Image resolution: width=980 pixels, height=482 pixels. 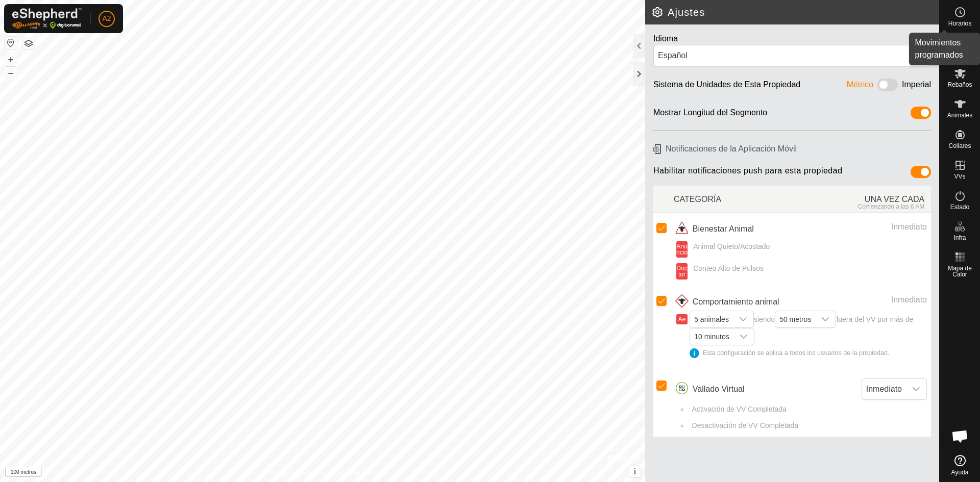 What do you see at coordinates (673, 55) in the screenshot?
I see `font: Español` at bounding box center [673, 55].